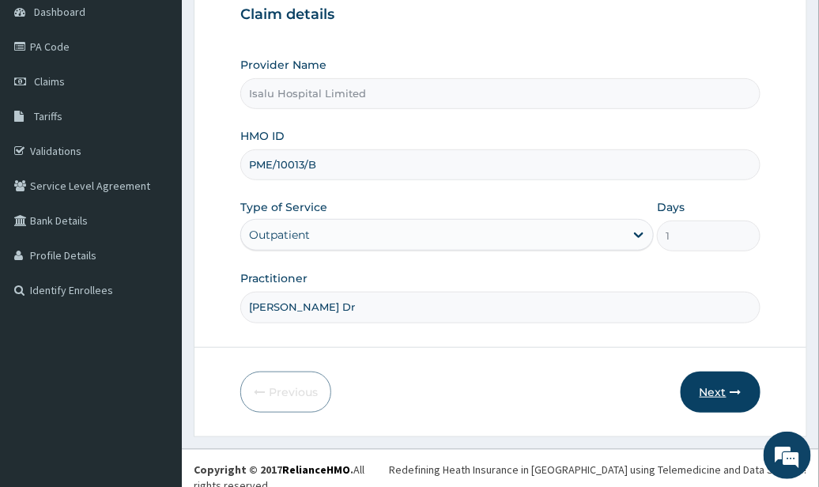 This screenshot has width=819, height=487. Describe the element at coordinates (174, 99) in the screenshot. I see `div: Chat with us now` at that location.